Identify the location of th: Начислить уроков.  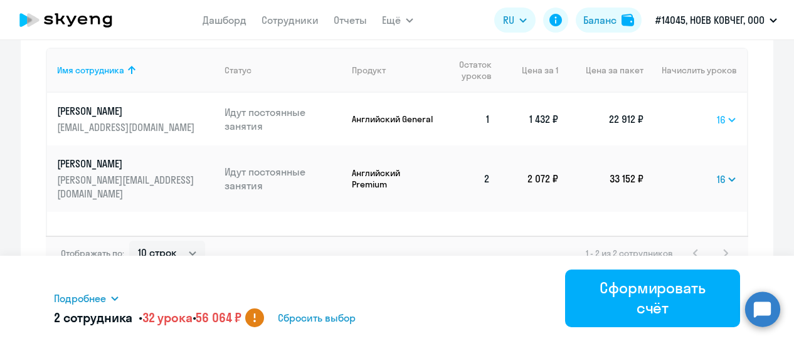
(695, 70).